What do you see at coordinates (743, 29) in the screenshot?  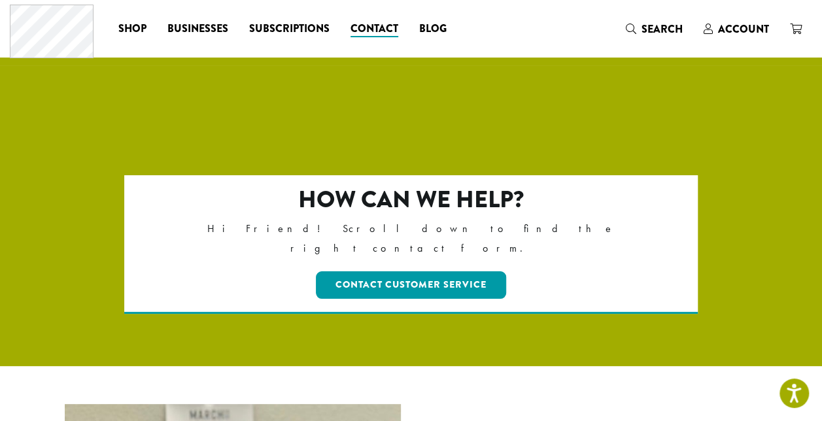 I see `span: Account` at bounding box center [743, 29].